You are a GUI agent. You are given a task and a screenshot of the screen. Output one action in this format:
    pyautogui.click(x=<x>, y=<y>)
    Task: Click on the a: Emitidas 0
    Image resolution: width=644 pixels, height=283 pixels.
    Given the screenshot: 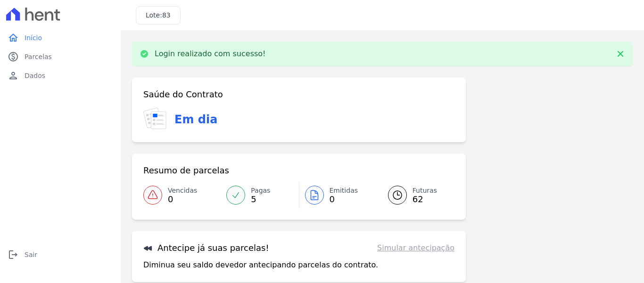 What is the action you would take?
    pyautogui.click(x=338, y=195)
    